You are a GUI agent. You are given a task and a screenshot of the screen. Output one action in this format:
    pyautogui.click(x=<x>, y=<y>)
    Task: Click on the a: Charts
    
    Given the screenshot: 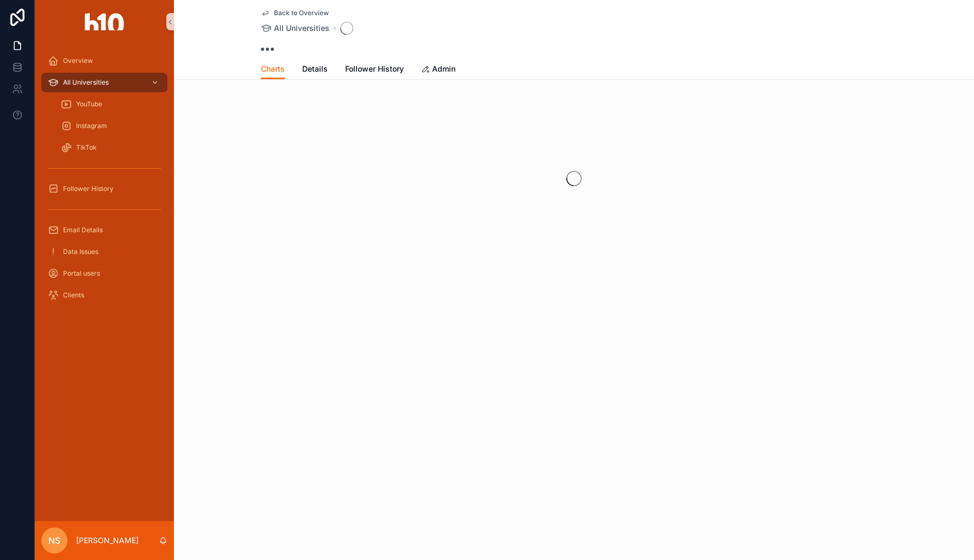 What is the action you would take?
    pyautogui.click(x=273, y=69)
    